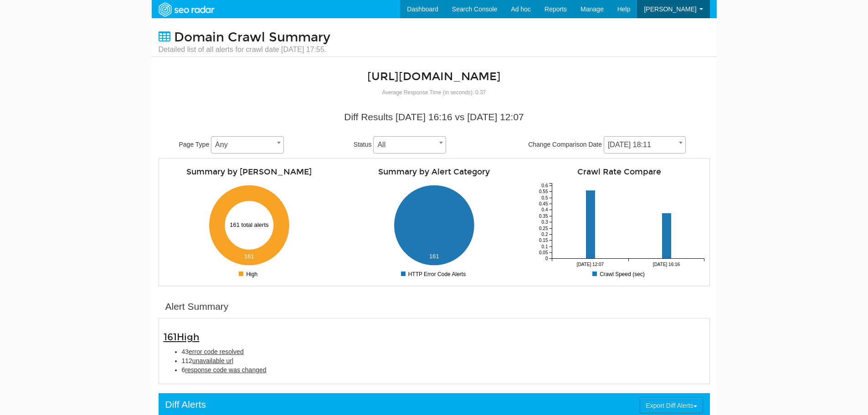 The image size is (868, 415). Describe the element at coordinates (434, 172) in the screenshot. I see `h4: Summary by Alert Category` at that location.